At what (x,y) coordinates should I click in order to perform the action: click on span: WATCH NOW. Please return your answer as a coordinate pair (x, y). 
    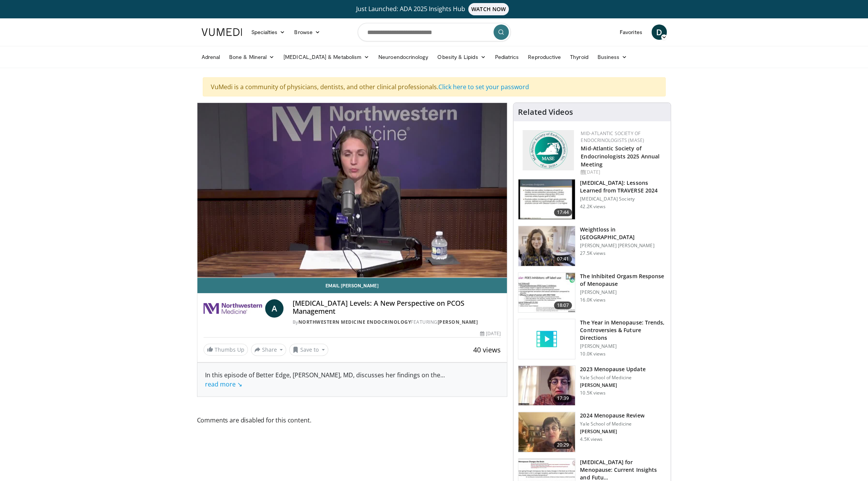
    Looking at the image, I should click on (489, 9).